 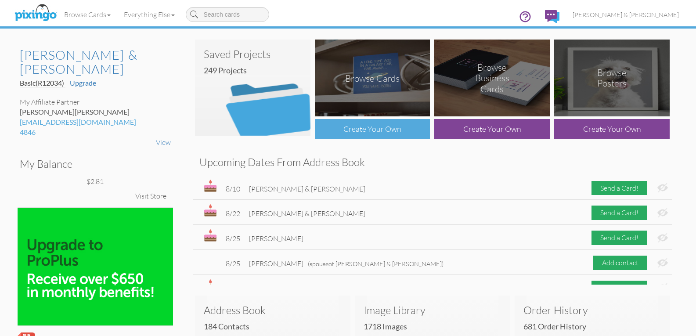 What do you see at coordinates (163, 142) in the screenshot?
I see `a: View` at bounding box center [163, 142].